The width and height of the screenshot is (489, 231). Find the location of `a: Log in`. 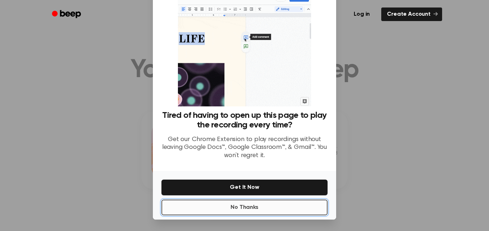

a: Log in is located at coordinates (361, 14).